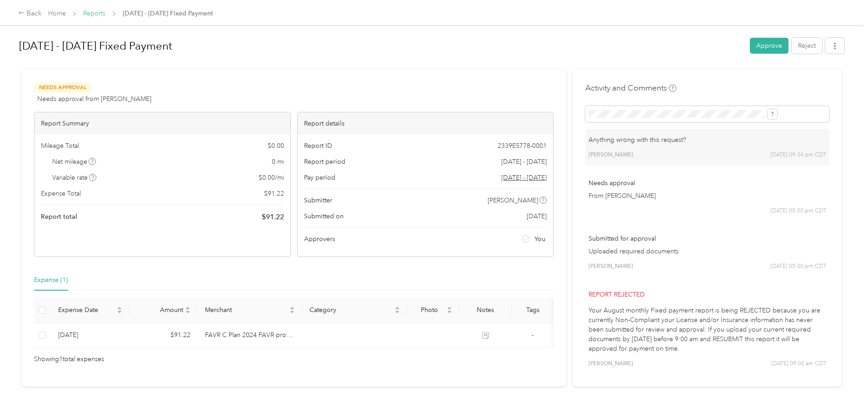 This screenshot has height=418, width=868. What do you see at coordinates (807, 46) in the screenshot?
I see `button: Reject` at bounding box center [807, 46].